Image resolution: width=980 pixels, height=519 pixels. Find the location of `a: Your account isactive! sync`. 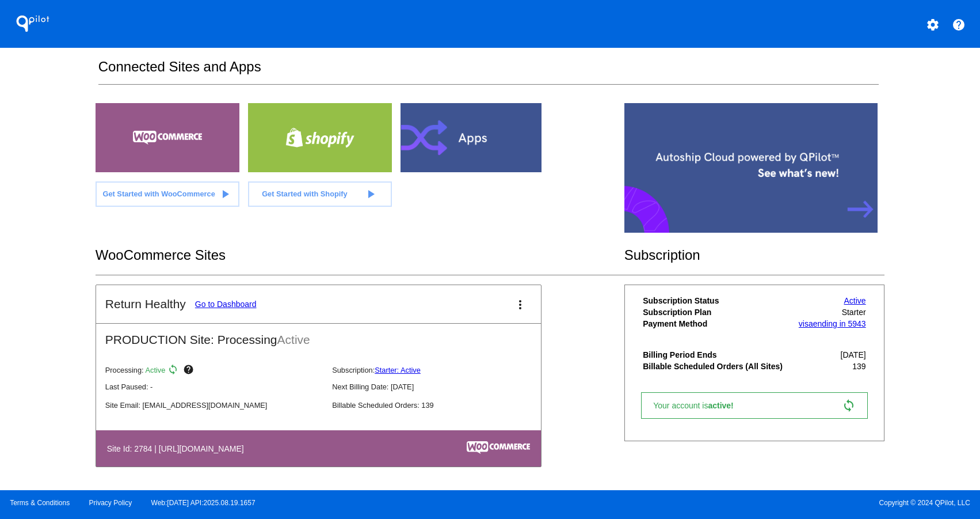

a: Your account isactive! sync is located at coordinates (754, 405).